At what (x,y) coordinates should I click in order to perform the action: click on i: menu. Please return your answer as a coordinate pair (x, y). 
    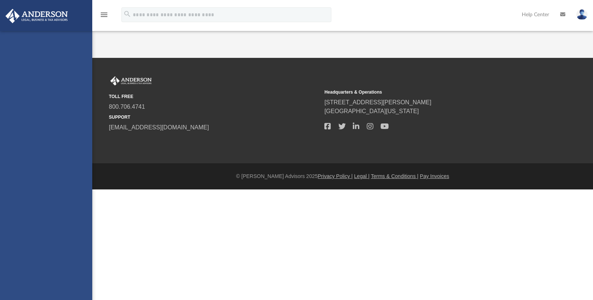
    Looking at the image, I should click on (104, 15).